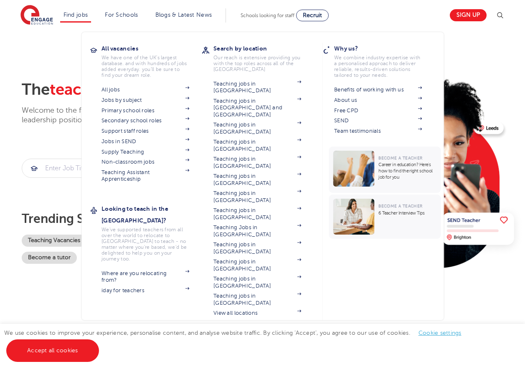 This screenshot has width=525, height=369. I want to click on a: Accept all cookies, so click(53, 351).